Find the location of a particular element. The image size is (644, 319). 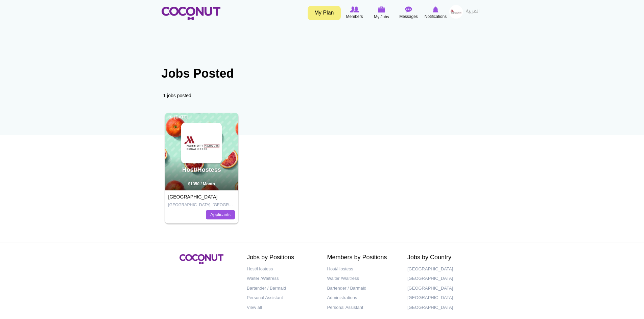

img: My Jobs is located at coordinates (382, 9).